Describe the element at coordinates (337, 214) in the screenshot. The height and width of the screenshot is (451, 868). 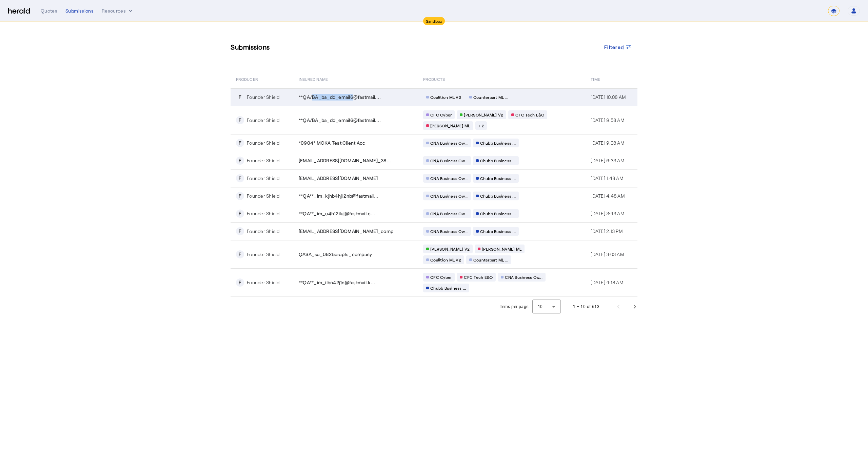
I see `span: **QA**_im_u4h12iluj@fastmail.c...` at that location.